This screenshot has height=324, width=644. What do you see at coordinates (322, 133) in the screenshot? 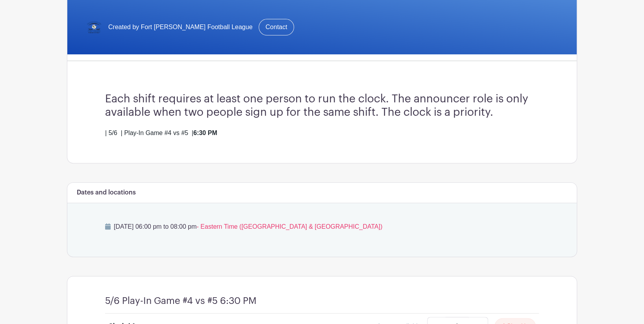
I see `div: | 5/6 | Play-In Game #4 vs #5 |` at bounding box center [322, 133].